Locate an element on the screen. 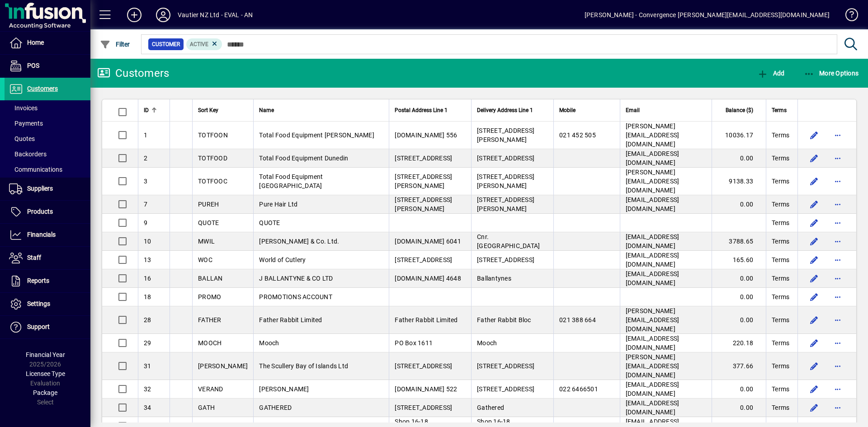 The image size is (868, 427). span: Staff is located at coordinates (34, 258).